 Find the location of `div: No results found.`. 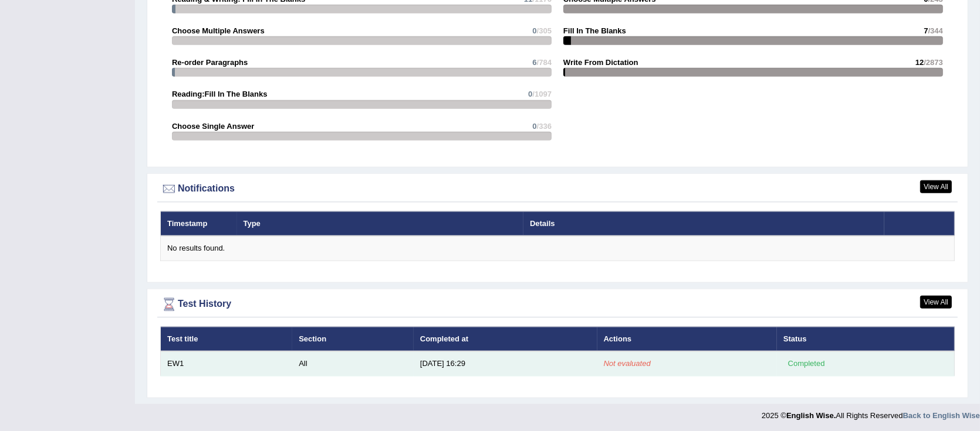

div: No results found. is located at coordinates (558, 248).